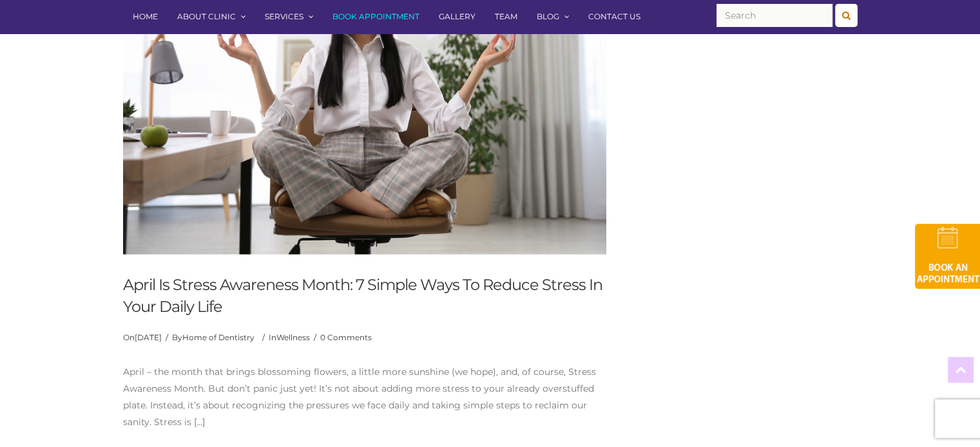 This screenshot has width=980, height=447. Describe the element at coordinates (292, 337) in the screenshot. I see `span: In /` at that location.